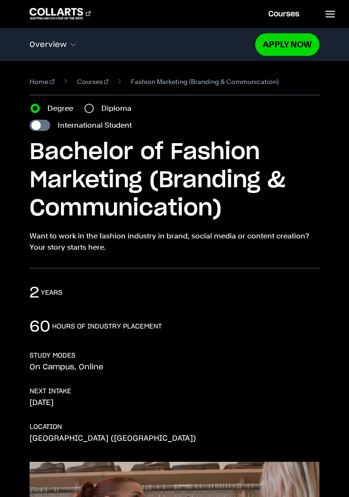 The image size is (349, 497). I want to click on p: 60, so click(40, 327).